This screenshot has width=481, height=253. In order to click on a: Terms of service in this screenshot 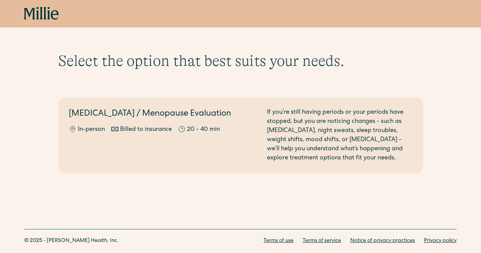, I will do `click(322, 241)`.